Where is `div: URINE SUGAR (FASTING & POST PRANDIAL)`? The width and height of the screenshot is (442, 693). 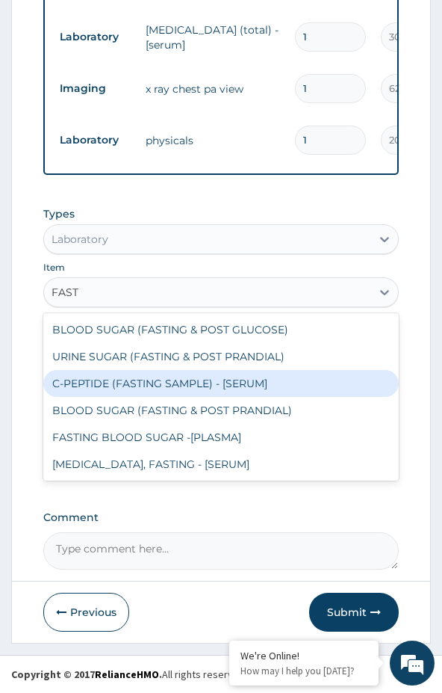 div: URINE SUGAR (FASTING & POST PRANDIAL) is located at coordinates (221, 356).